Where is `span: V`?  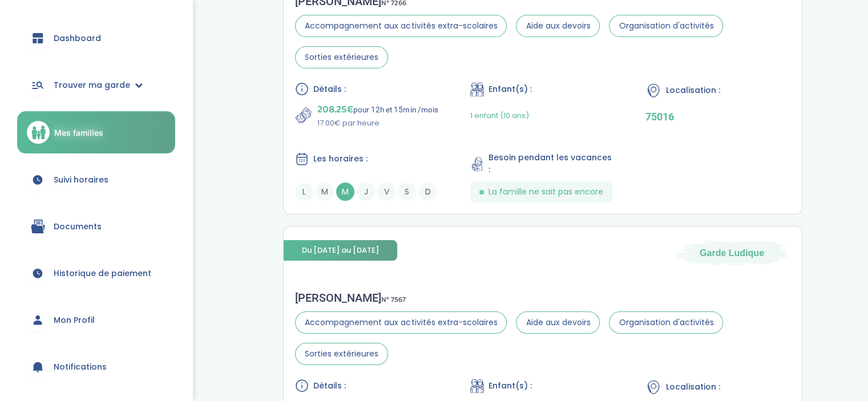
span: V is located at coordinates (386, 192).